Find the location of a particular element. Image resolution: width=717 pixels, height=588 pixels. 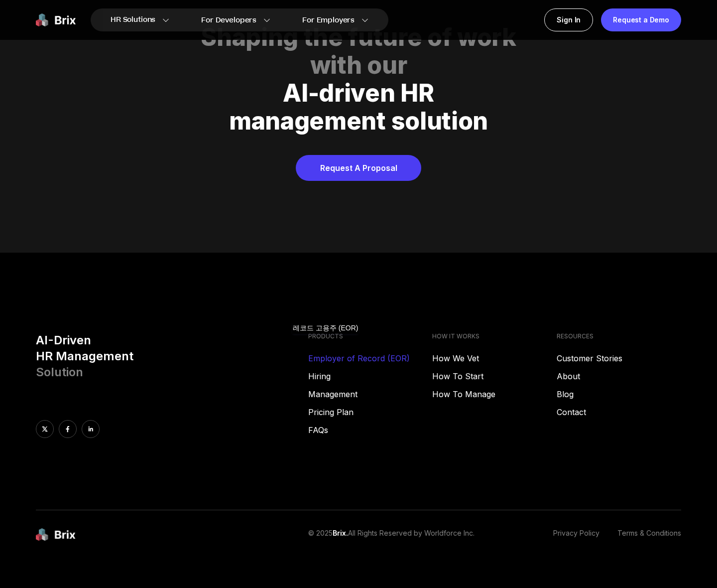

a: How To Start is located at coordinates (495, 376).